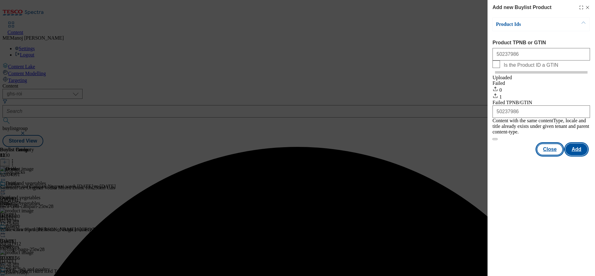 The width and height of the screenshot is (595, 276). What do you see at coordinates (576, 149) in the screenshot?
I see `button: Add` at bounding box center [576, 149].